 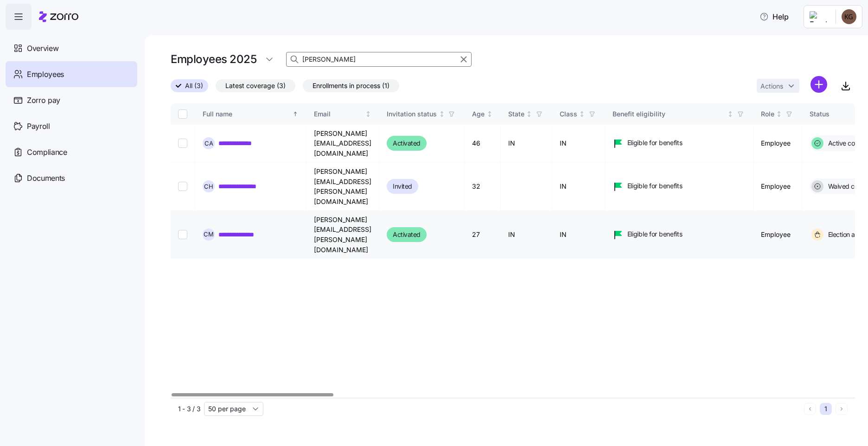 What do you see at coordinates (250, 114) in the screenshot?
I see `th: Full nameSorted ascending` at bounding box center [250, 114].